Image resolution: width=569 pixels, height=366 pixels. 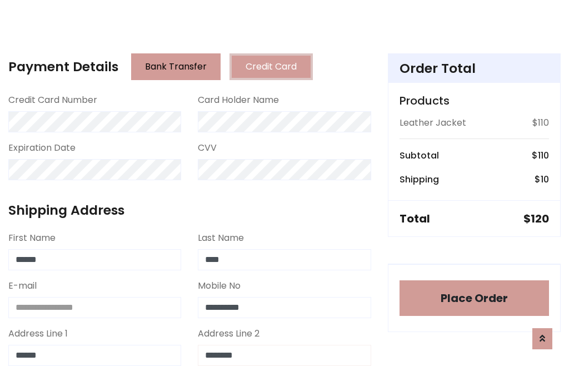 What do you see at coordinates (228, 333) in the screenshot?
I see `label: Address Line 2` at bounding box center [228, 333].